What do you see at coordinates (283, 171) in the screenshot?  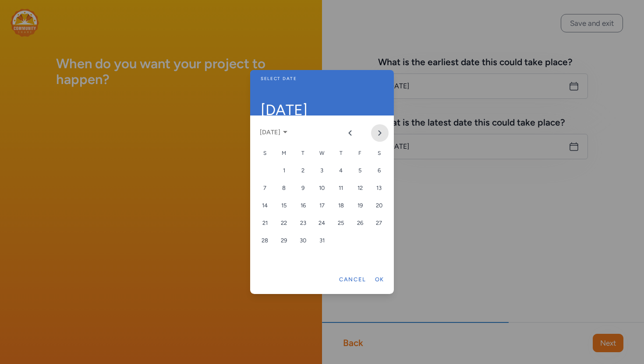 I see `td: Mon Dec 01 2025 00:00:00 GMT-0700 (Mountain Standard Time)` at bounding box center [283, 171].